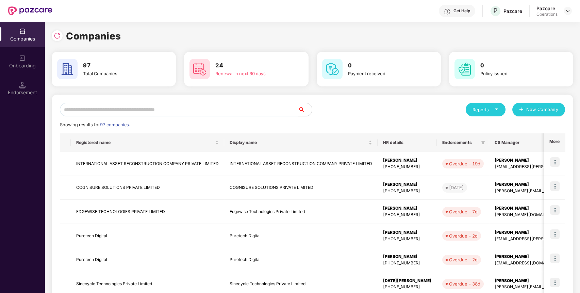 This screenshot has width=580, height=293. What do you see at coordinates (147, 212) in the screenshot?
I see `td: EDGEWISE TECHNOLOGIES PRIVATE LIMITED` at bounding box center [147, 212].